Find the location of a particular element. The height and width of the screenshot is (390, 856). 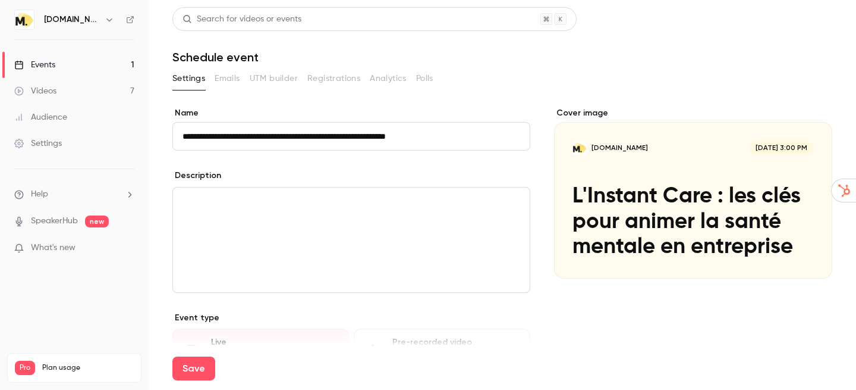

span: Help is located at coordinates (39, 194).